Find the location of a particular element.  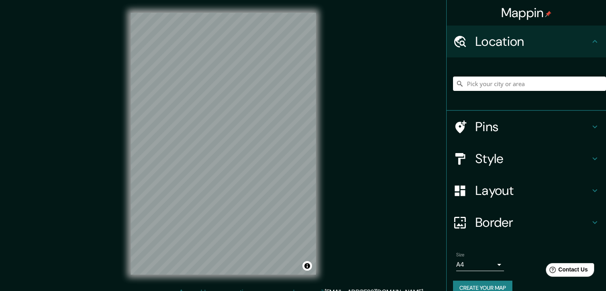

span: Contact Us is located at coordinates (38, 10).